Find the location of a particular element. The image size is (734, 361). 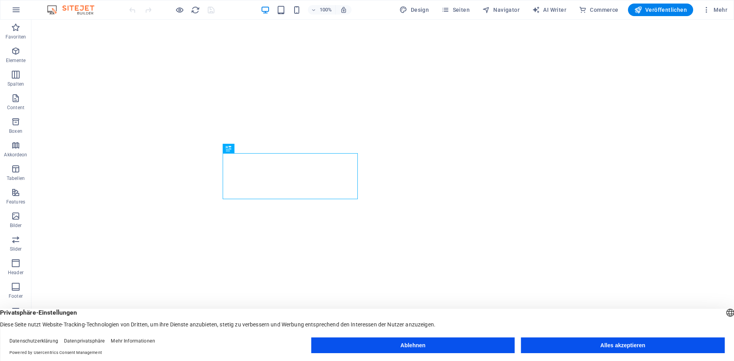

span: AI Writer is located at coordinates (549, 10).